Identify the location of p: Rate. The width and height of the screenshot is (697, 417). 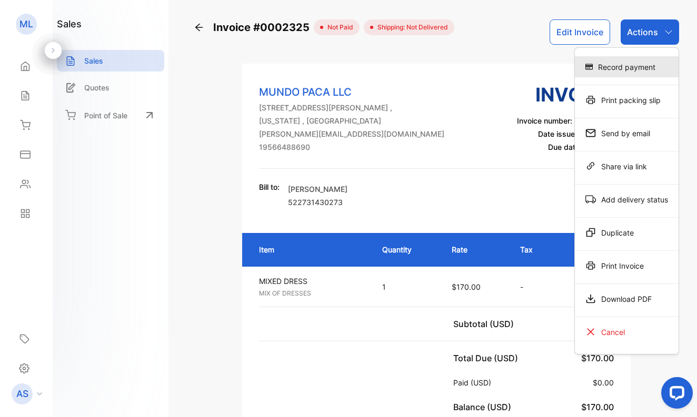
(475, 249).